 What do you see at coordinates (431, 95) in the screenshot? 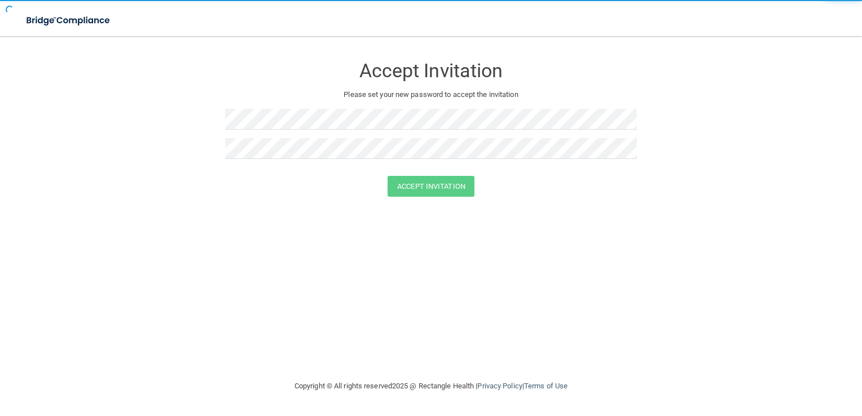
I see `p: Please set your new password to accept the invitation` at bounding box center [431, 95].